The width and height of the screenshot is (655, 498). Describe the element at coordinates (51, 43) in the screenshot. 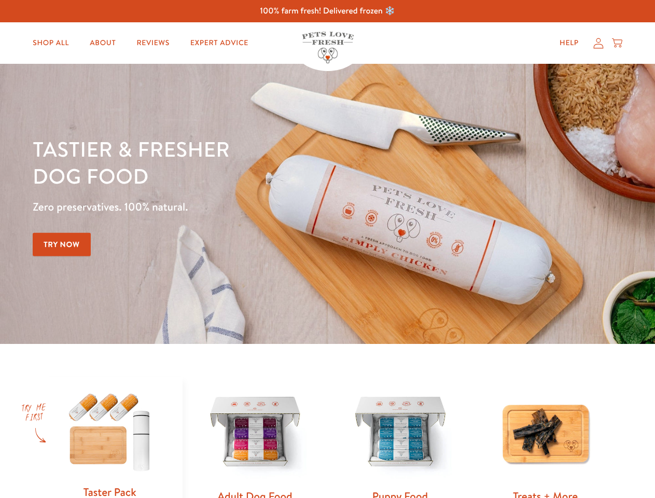

I see `a: Shop All` at that location.